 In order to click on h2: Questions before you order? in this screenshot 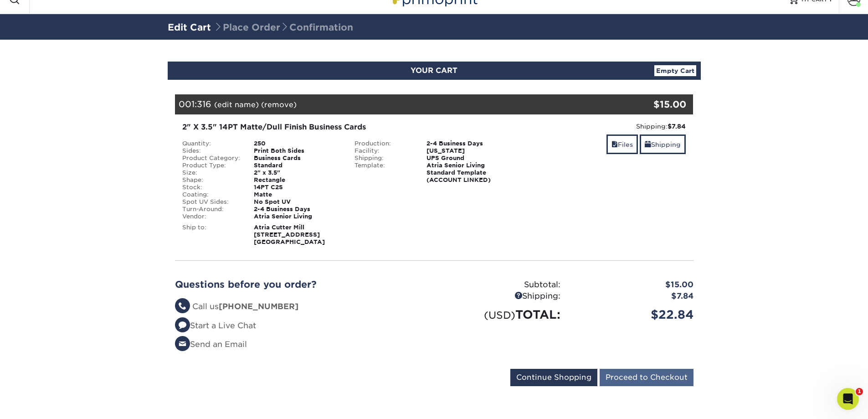, I will do `click(301, 284)`.